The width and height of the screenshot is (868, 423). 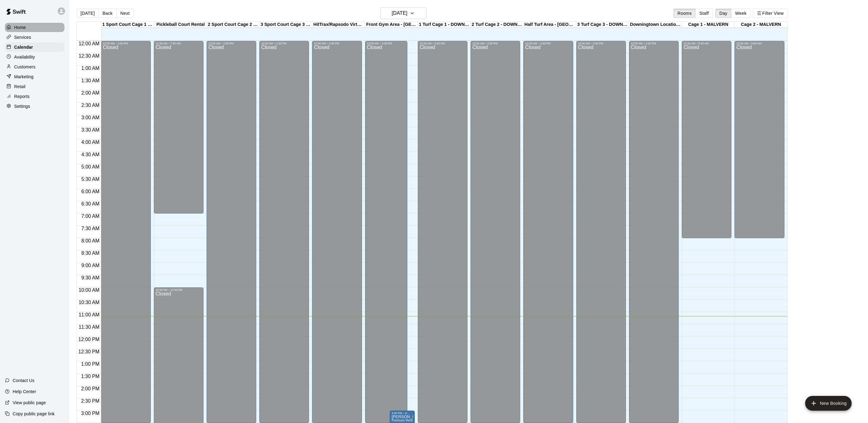 What do you see at coordinates (89, 290) in the screenshot?
I see `span: 10:00 AM` at bounding box center [89, 290].